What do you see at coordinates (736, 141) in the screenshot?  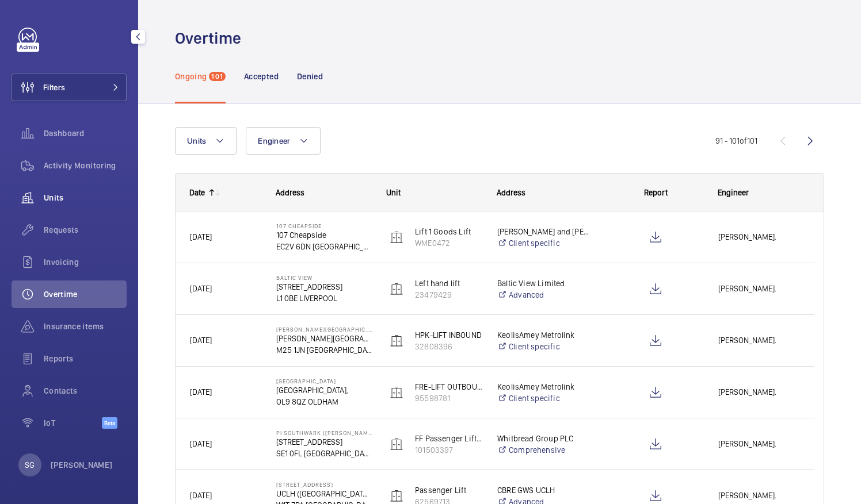 I see `span: 91 - 101 101` at bounding box center [736, 141].